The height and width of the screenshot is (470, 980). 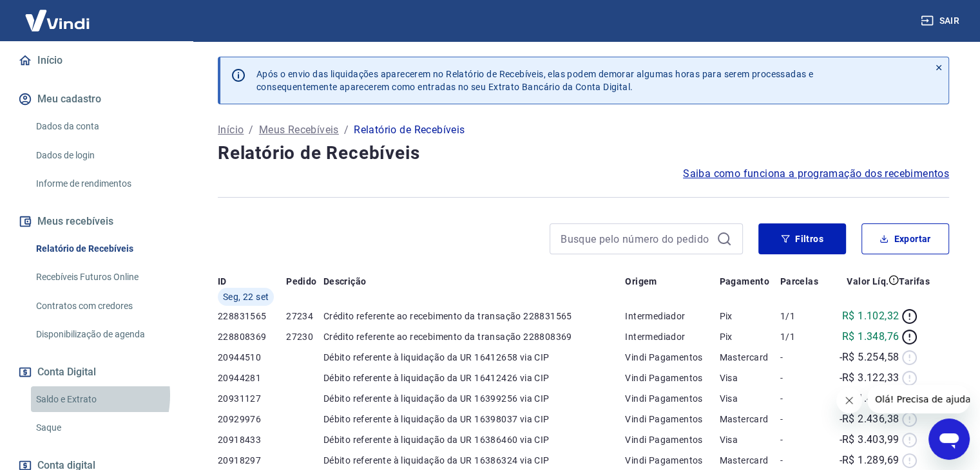 I want to click on span: Olá! Precisa de ajuda?, so click(x=58, y=14).